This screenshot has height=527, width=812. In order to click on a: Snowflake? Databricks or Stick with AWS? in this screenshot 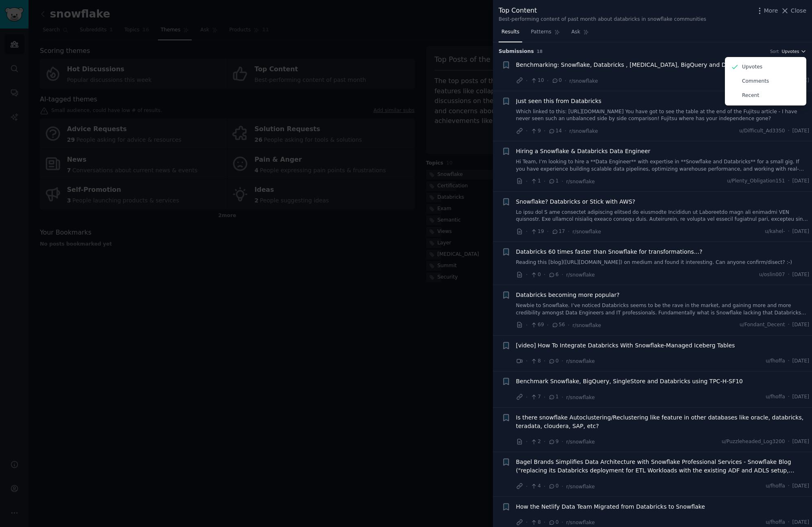, I will do `click(575, 202)`.